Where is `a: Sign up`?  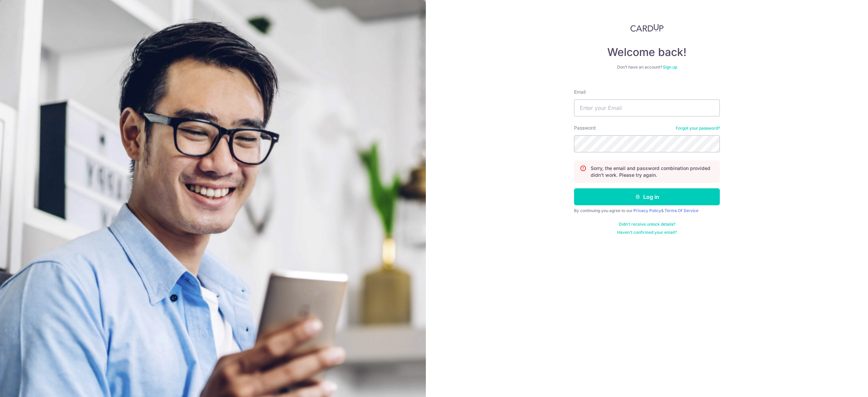 a: Sign up is located at coordinates (670, 67).